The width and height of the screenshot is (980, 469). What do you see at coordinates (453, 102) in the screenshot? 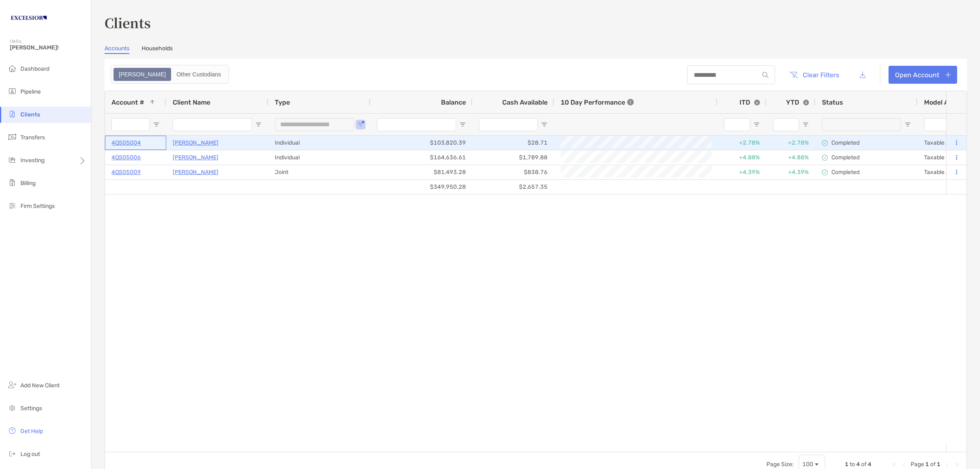
I see `span: Balance` at bounding box center [453, 102].